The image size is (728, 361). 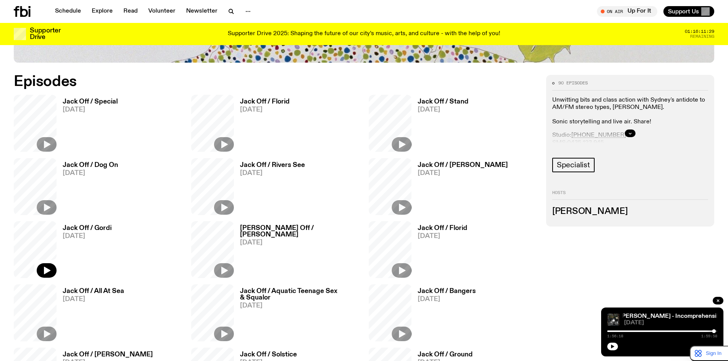 I want to click on a: Specialist, so click(x=573, y=165).